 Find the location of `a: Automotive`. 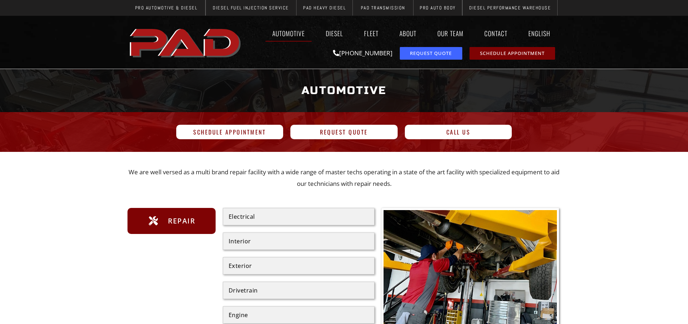

a: Automotive is located at coordinates (289, 33).